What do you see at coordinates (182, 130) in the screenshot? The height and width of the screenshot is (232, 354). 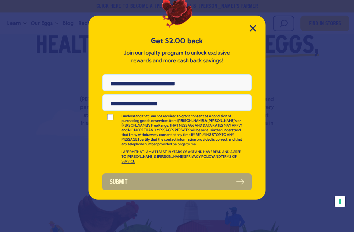 I see `p: I understand that I am not required to grant consent as a condition of purchasing goods or servic...` at bounding box center [182, 130].